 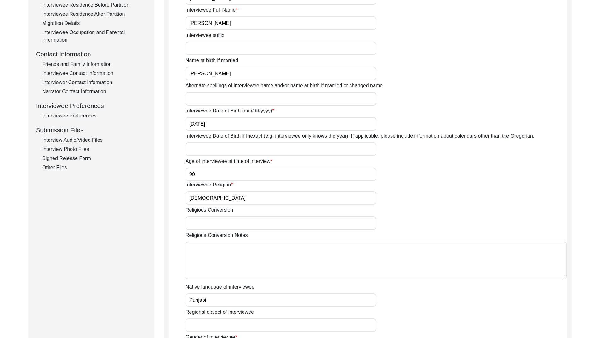 I want to click on div: Interviewee Occupation and Parental Information, so click(x=95, y=36).